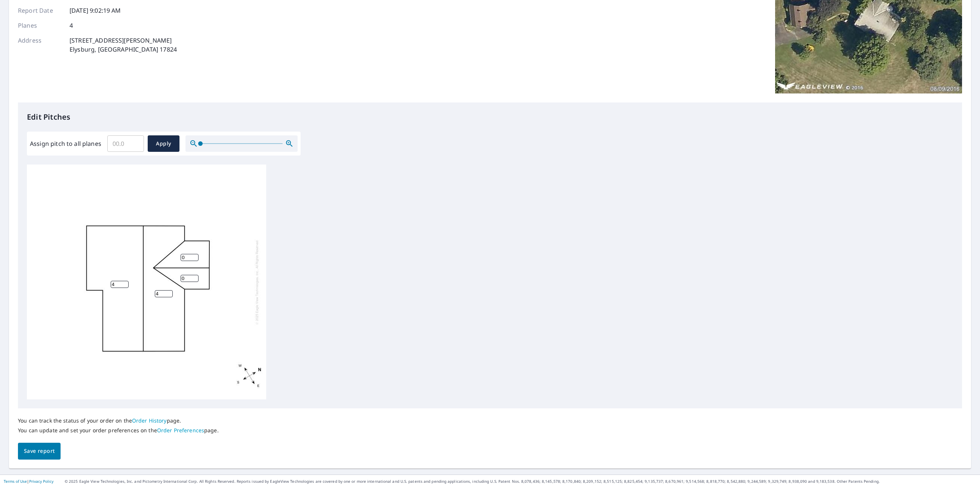  Describe the element at coordinates (40, 45) in the screenshot. I see `p: Address` at that location.